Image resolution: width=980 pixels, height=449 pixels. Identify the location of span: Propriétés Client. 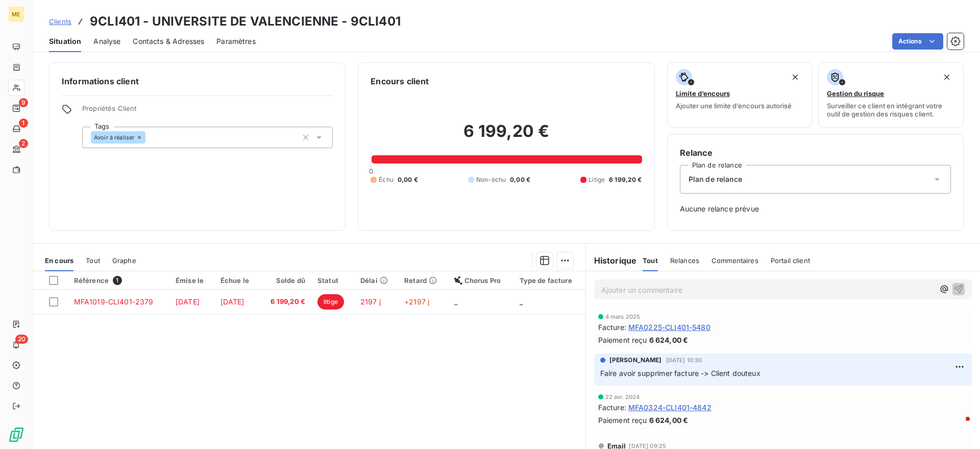
(207, 112).